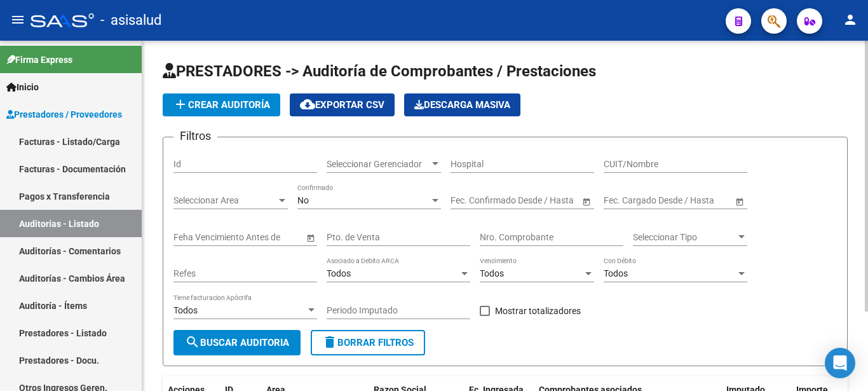  Describe the element at coordinates (225, 200) in the screenshot. I see `span: Seleccionar Area` at that location.